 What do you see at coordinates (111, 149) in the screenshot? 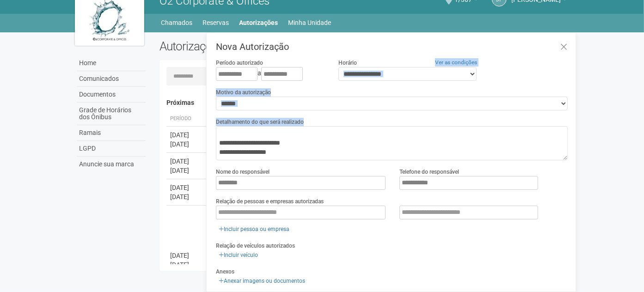
I see `a: LGPD` at bounding box center [111, 149].